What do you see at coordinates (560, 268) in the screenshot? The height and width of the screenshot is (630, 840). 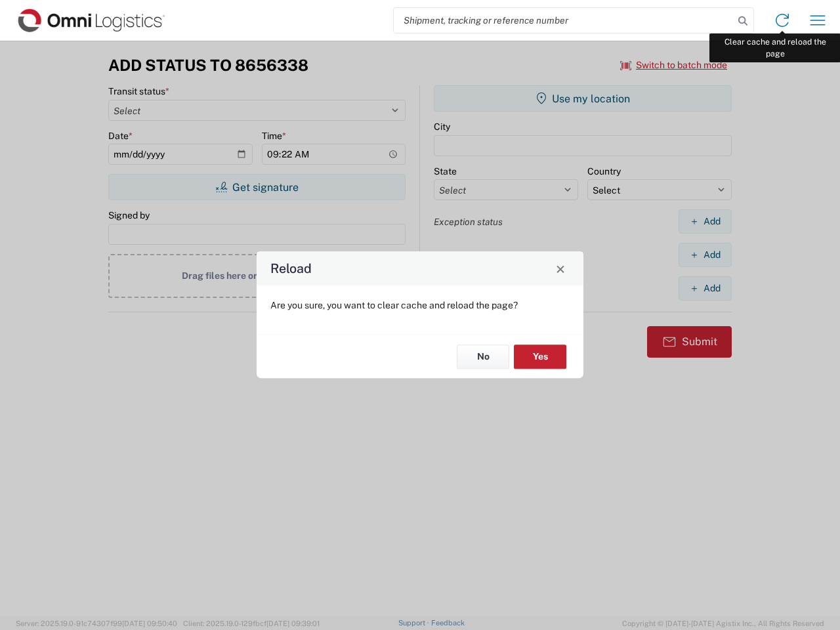 I see `button: Close` at bounding box center [560, 268].